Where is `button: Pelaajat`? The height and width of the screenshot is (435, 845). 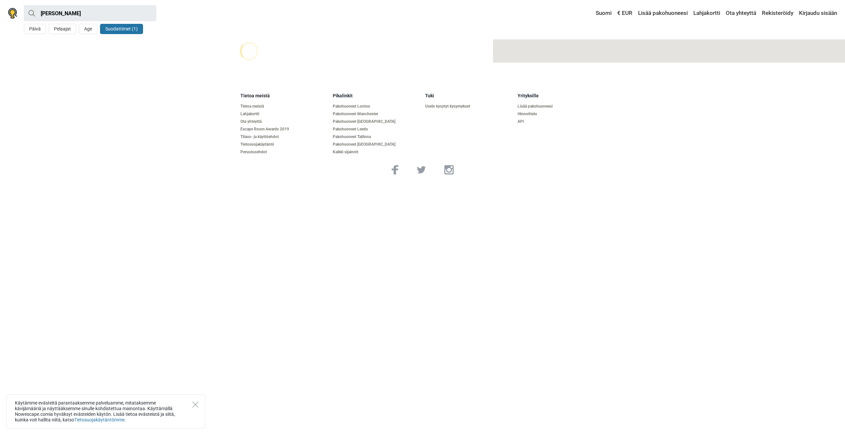 button: Pelaajat is located at coordinates (62, 29).